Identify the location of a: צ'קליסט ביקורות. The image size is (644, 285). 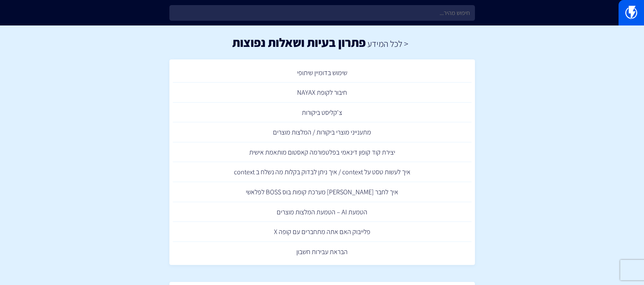
(322, 112).